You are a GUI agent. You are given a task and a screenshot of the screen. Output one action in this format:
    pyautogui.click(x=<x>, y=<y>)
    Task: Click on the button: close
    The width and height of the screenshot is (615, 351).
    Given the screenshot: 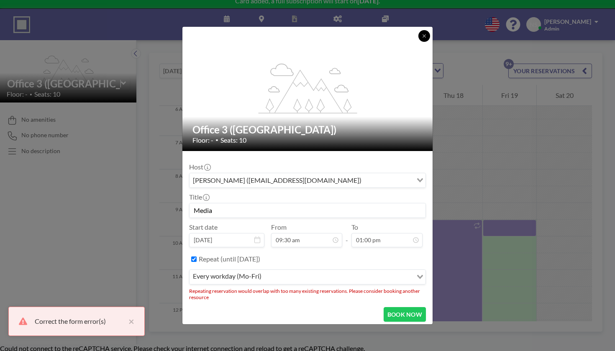 What is the action you would take?
    pyautogui.click(x=129, y=321)
    